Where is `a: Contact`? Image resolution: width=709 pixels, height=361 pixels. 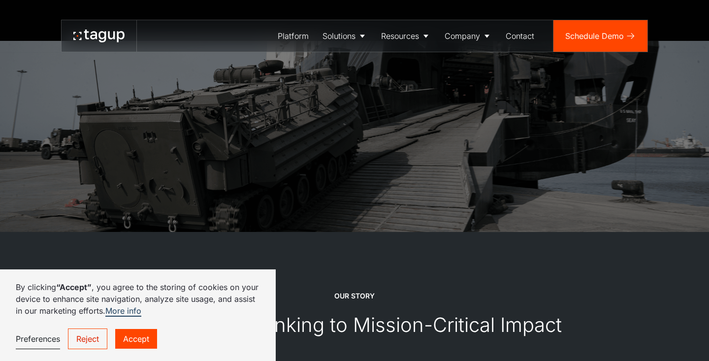
a: Contact is located at coordinates (520, 36).